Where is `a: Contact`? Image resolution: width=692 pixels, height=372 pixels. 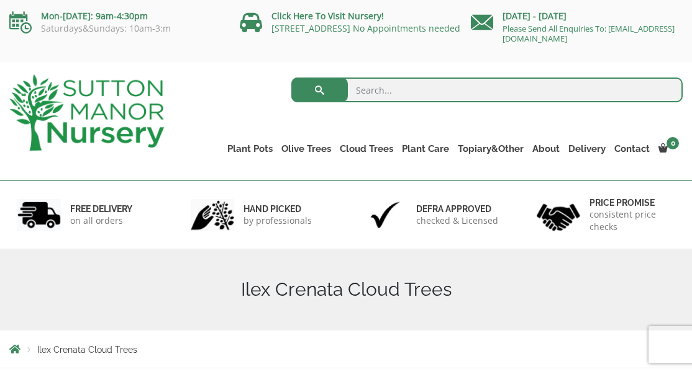 a: Contact is located at coordinates (631, 149).